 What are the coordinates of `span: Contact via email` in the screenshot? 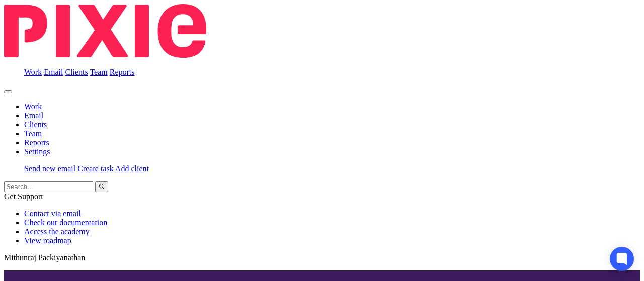 It's located at (53, 214).